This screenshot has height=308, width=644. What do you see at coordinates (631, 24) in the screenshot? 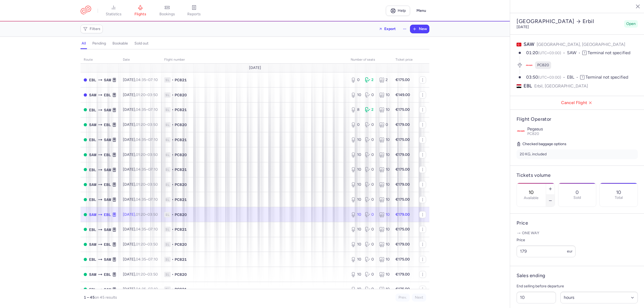
I see `span: Open` at bounding box center [631, 24].